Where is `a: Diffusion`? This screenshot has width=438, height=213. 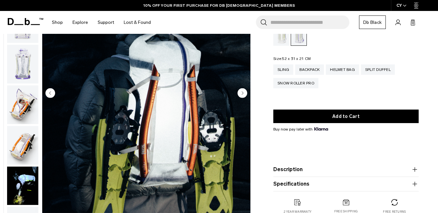 a: Diffusion is located at coordinates (281, 36).